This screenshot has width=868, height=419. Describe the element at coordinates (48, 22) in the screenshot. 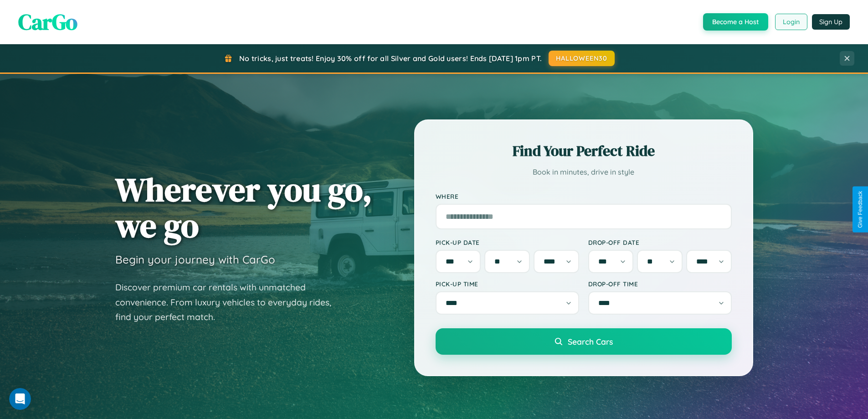

I see `span: CarGo` at that location.